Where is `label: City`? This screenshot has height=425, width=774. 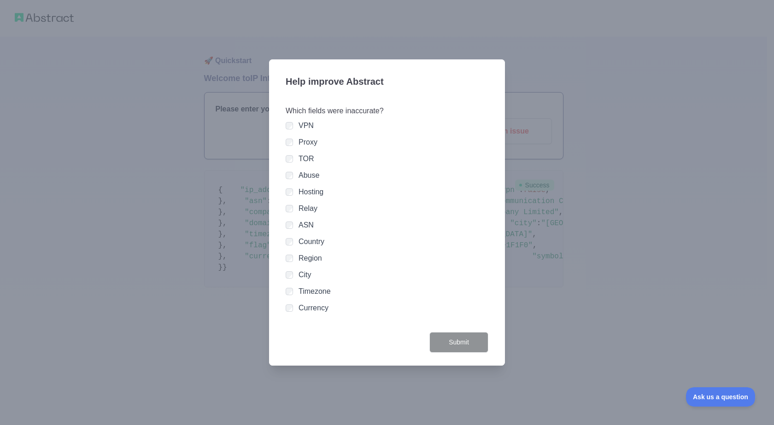 label: City is located at coordinates (305, 274).